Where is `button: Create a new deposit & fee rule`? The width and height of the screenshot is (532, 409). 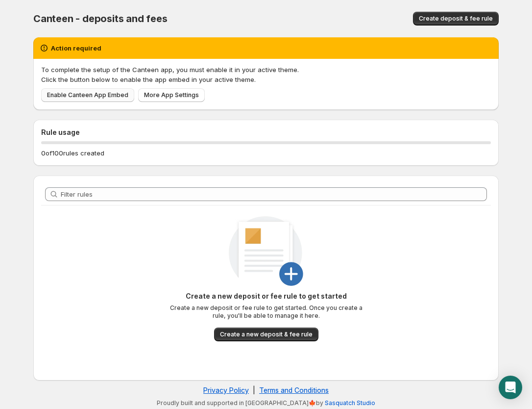
button: Create a new deposit & fee rule is located at coordinates (266, 335).